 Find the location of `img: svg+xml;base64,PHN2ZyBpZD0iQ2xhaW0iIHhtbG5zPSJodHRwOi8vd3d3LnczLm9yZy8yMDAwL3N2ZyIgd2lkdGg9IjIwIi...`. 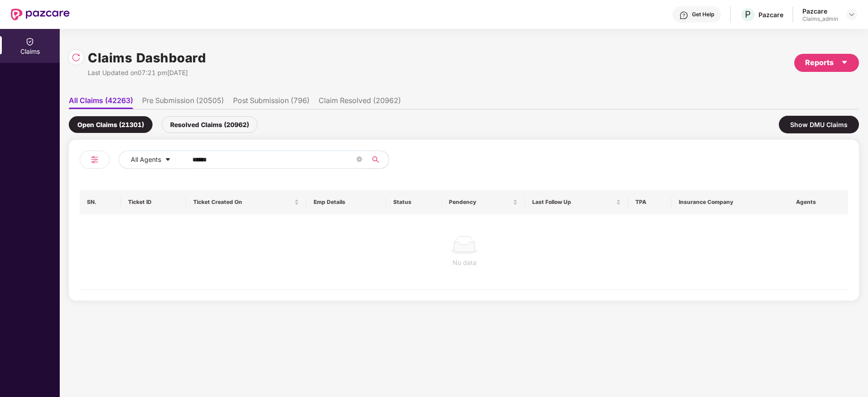

img: svg+xml;base64,PHN2ZyBpZD0iQ2xhaW0iIHhtbG5zPSJodHRwOi8vd3d3LnczLm9yZy8yMDAwL3N2ZyIgd2lkdGg9IjIwIi... is located at coordinates (30, 42).